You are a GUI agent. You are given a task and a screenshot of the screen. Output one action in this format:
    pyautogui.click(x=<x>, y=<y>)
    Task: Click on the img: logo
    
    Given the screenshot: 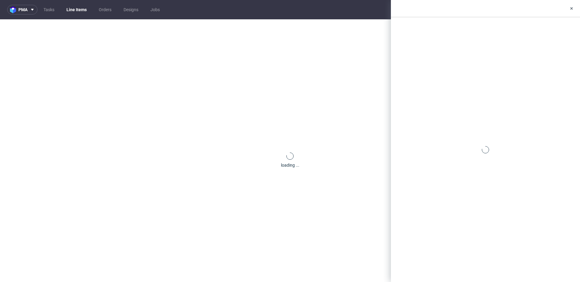 What is the action you would take?
    pyautogui.click(x=14, y=10)
    